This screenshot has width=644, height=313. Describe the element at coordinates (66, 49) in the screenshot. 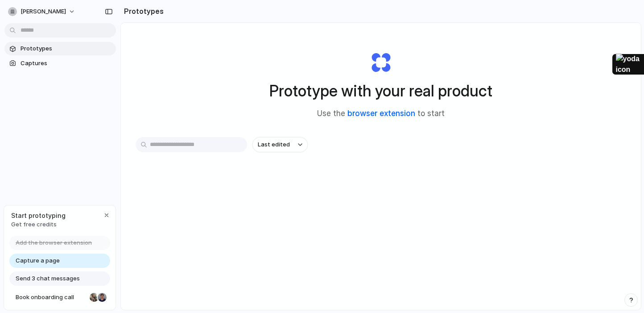

I see `span: Prototypes` at that location.